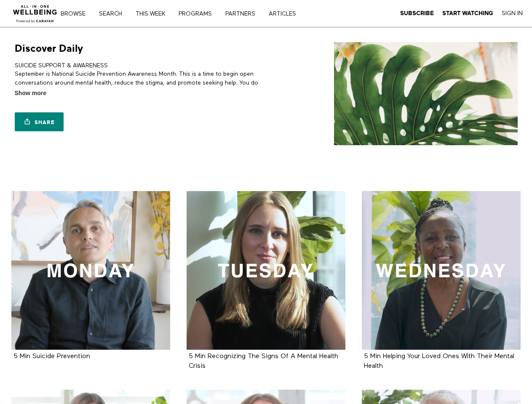 Image resolution: width=532 pixels, height=404 pixels. Describe the element at coordinates (39, 122) in the screenshot. I see `a: Share` at that location.